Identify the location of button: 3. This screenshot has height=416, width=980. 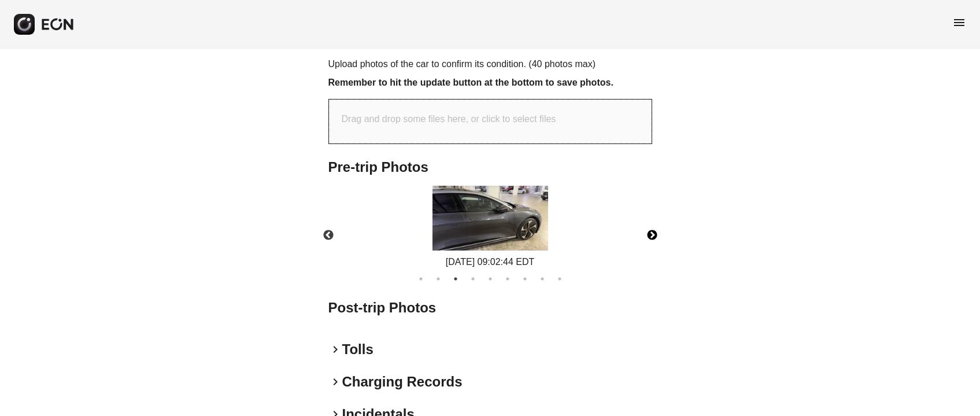
(456, 279).